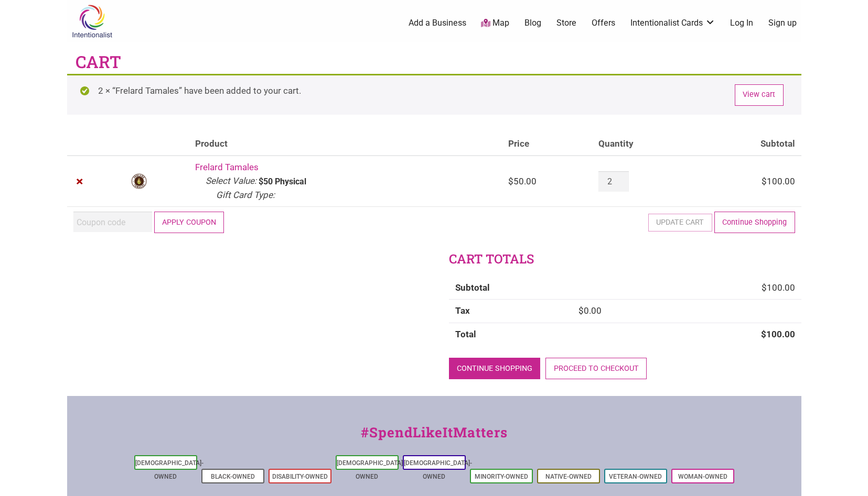 The height and width of the screenshot is (496, 868). I want to click on input: Product quantity, so click(613, 181).